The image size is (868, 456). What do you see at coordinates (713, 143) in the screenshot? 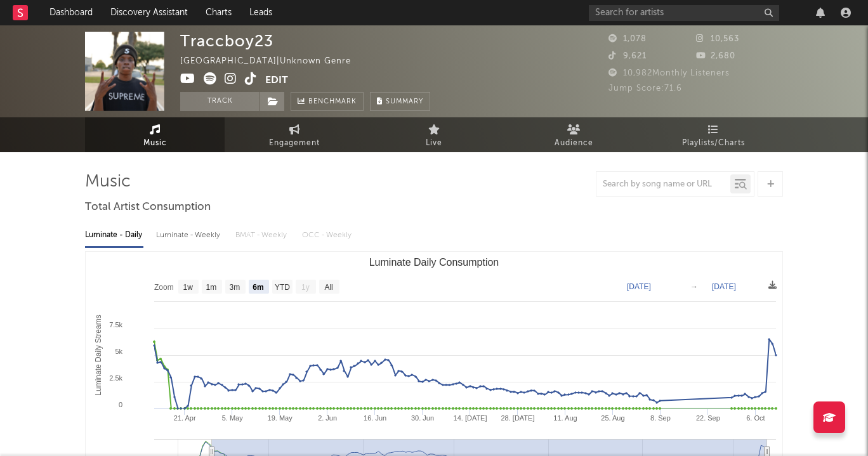
I see `span: Playlists/Charts` at bounding box center [713, 143].